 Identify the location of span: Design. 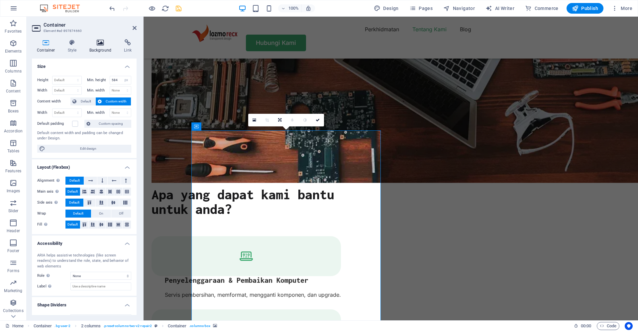
(386, 8).